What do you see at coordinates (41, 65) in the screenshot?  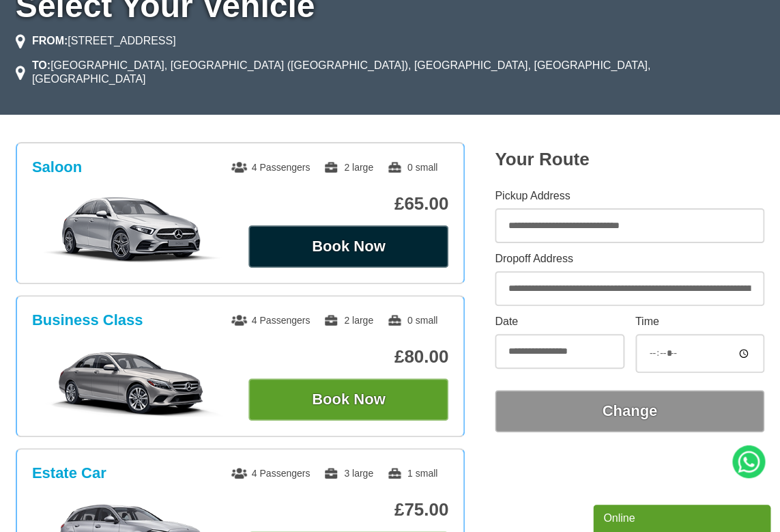 I see `strong: TO:` at bounding box center [41, 65].